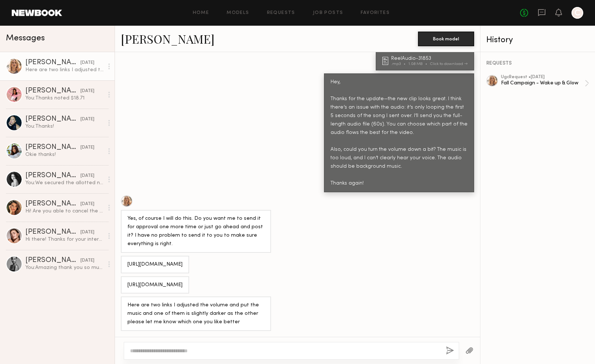  I want to click on div: Hi! Are you able to cancel the job please? Just want to make sure you don’t send products my way...., so click(64, 211).